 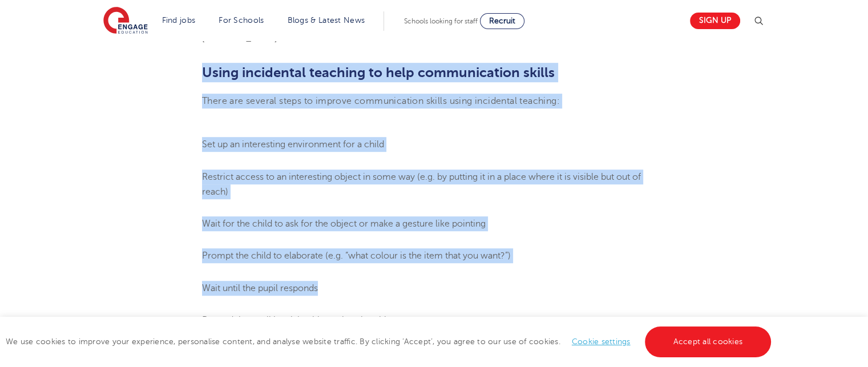 I want to click on a: Accept all cookies, so click(x=708, y=342).